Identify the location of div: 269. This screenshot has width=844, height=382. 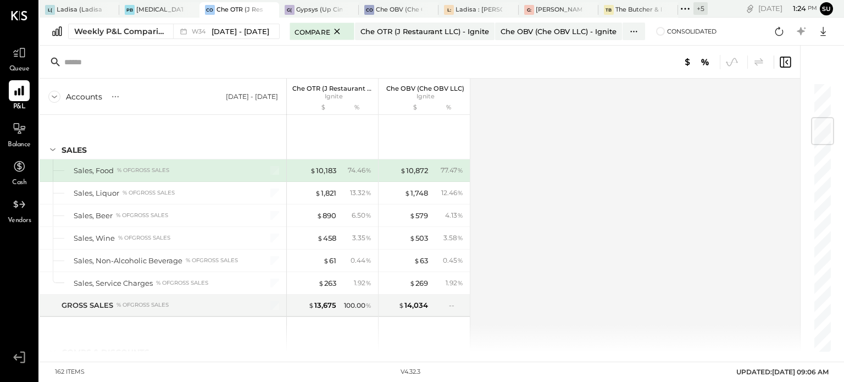
(419, 283).